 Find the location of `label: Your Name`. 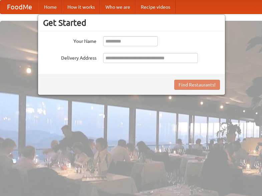

label: Your Name is located at coordinates (70, 40).